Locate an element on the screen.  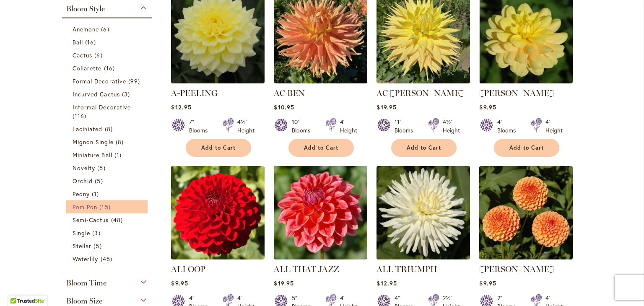
a: Orchid 5 is located at coordinates (108, 181).